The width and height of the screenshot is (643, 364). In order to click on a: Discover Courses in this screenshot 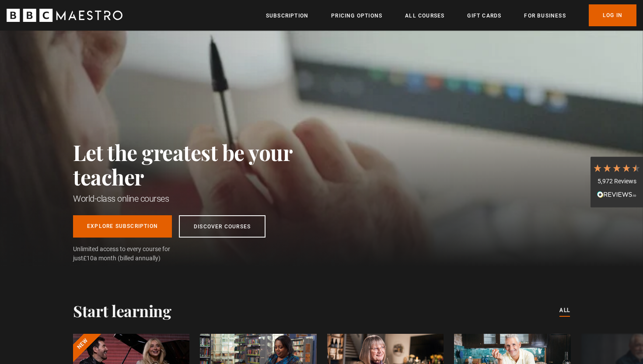, I will do `click(222, 226)`.